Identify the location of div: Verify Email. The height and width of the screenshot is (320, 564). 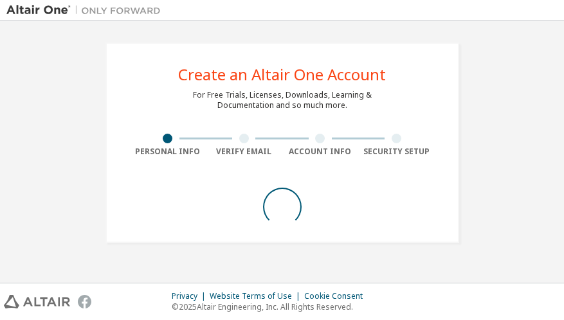
(244, 152).